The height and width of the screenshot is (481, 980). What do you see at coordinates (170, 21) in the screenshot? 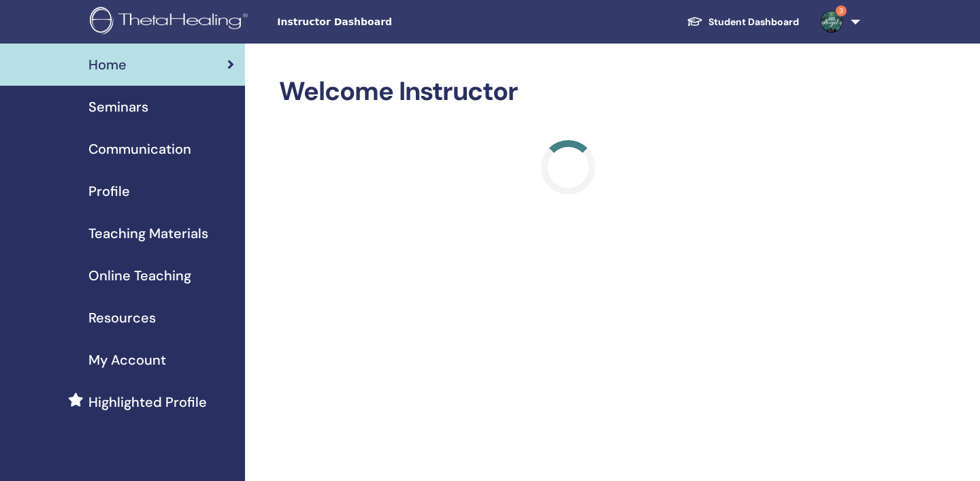
I see `img: logo.png` at bounding box center [170, 21].